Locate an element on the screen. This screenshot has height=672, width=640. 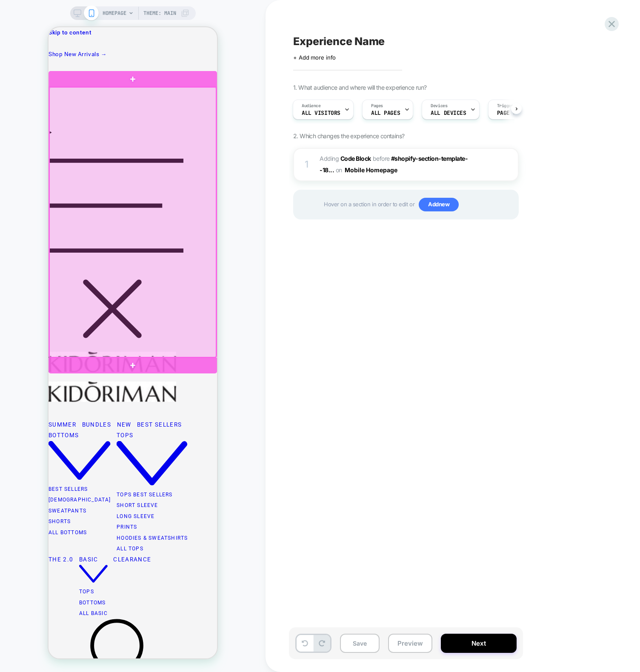
a: Long Sleeve is located at coordinates (87, 489).